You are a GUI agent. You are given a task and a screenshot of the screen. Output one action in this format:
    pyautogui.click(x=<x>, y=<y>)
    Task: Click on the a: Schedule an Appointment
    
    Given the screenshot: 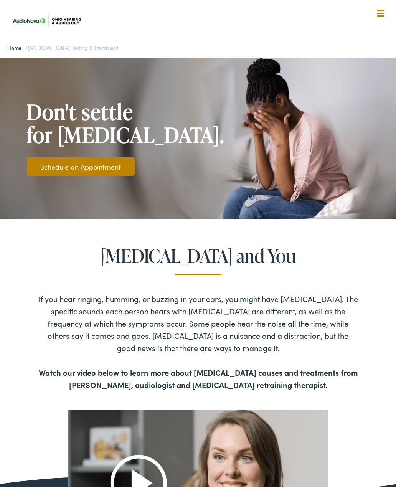 What is the action you would take?
    pyautogui.click(x=81, y=167)
    